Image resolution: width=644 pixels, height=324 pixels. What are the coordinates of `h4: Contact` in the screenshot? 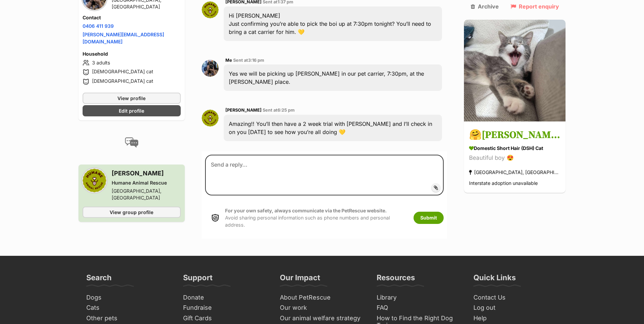 It's located at (132, 18).